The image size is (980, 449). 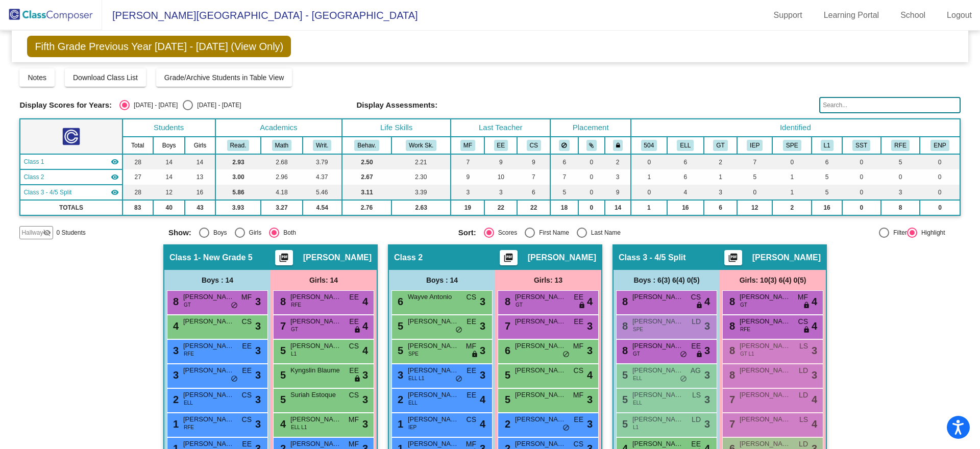 I want to click on button: Math, so click(x=282, y=145).